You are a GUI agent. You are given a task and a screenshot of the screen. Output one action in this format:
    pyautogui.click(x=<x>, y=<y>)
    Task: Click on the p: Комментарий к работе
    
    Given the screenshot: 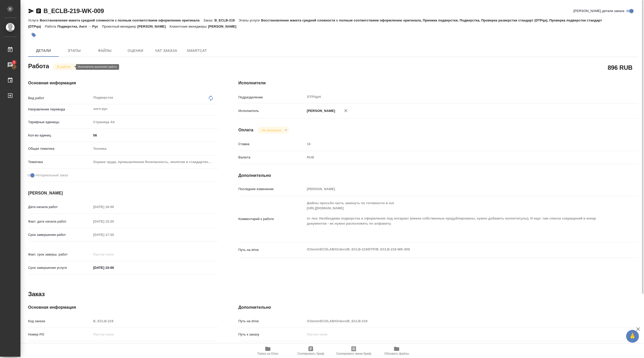 What is the action you would take?
    pyautogui.click(x=271, y=219)
    